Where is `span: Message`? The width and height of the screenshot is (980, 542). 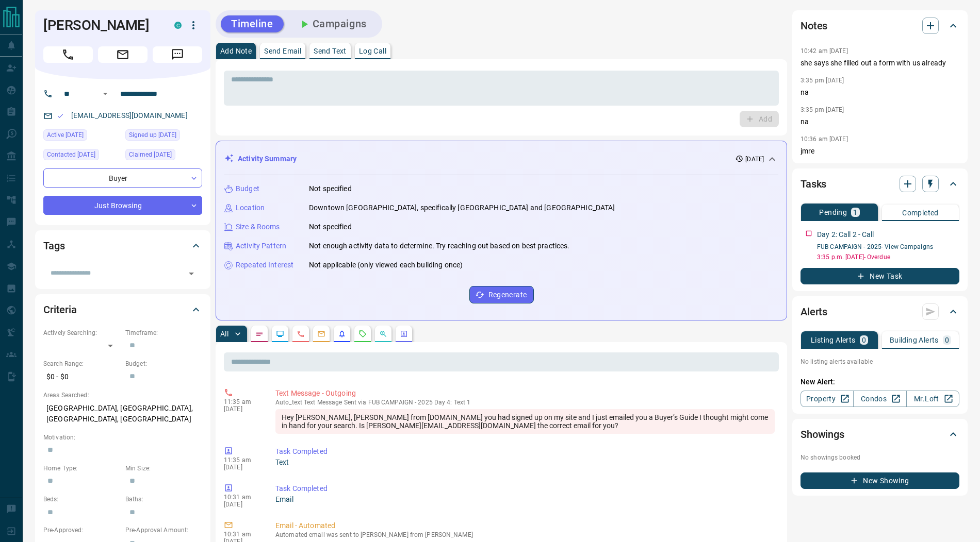
span: Message is located at coordinates (177, 54).